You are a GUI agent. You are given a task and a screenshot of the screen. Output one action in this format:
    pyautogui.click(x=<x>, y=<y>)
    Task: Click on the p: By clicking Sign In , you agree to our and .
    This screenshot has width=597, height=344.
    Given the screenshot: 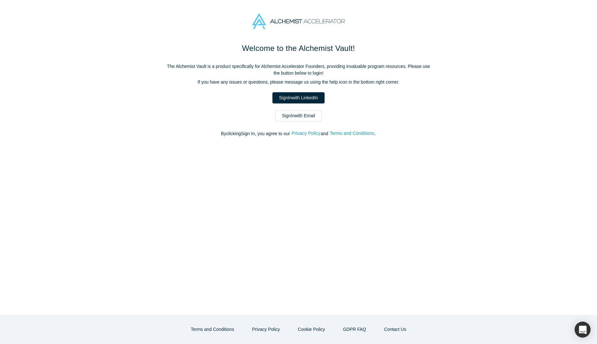 What is the action you would take?
    pyautogui.click(x=299, y=133)
    